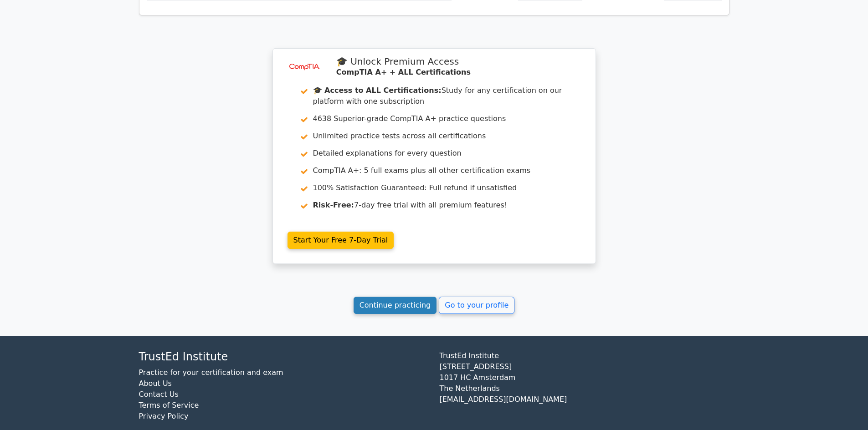  Describe the element at coordinates (164, 416) in the screenshot. I see `a: Privacy Policy` at that location.